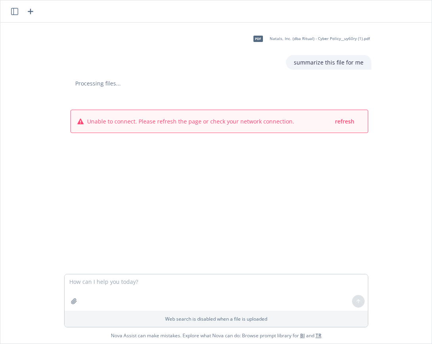 This screenshot has height=344, width=432. What do you see at coordinates (319, 336) in the screenshot?
I see `a: TR` at bounding box center [319, 336].